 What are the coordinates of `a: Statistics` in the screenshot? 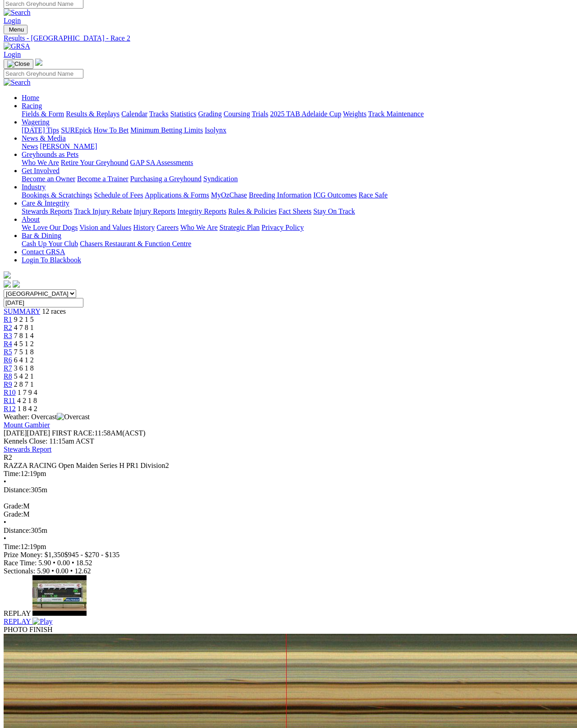 It's located at (183, 113).